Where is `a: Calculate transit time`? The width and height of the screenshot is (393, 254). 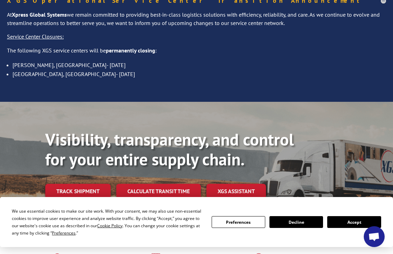
a: Calculate transit time is located at coordinates (158, 191).